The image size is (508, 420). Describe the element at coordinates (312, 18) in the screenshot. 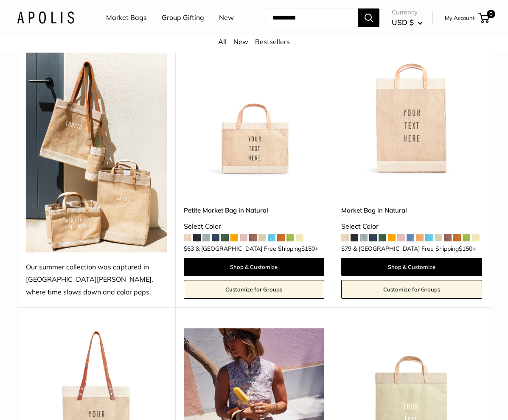

I see `input: Search...` at that location.